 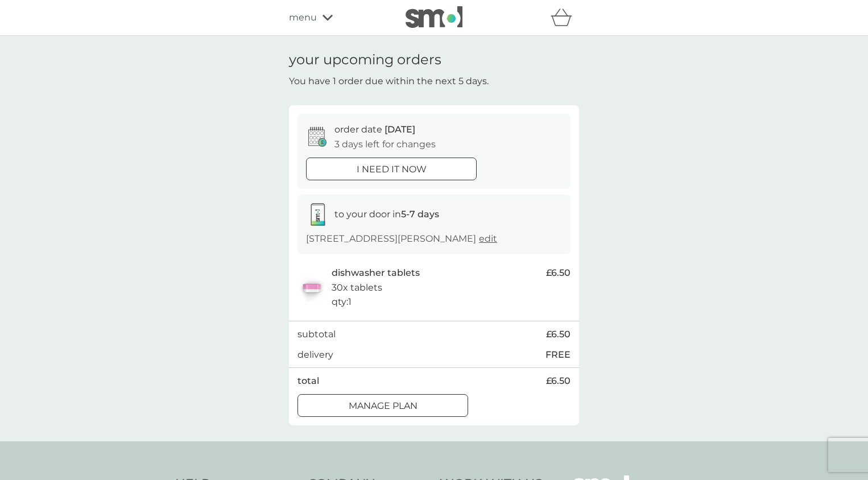 I want to click on p: total, so click(x=308, y=382).